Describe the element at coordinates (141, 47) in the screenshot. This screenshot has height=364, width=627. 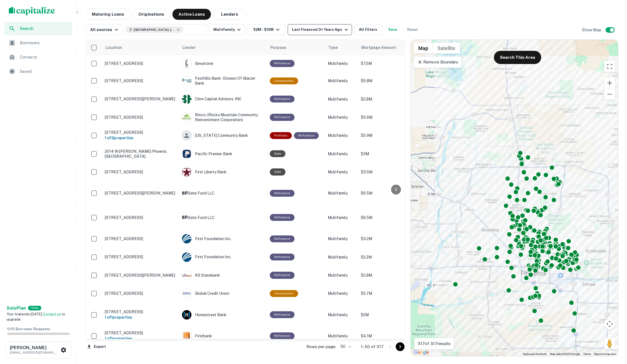
I see `th: Location` at that location.